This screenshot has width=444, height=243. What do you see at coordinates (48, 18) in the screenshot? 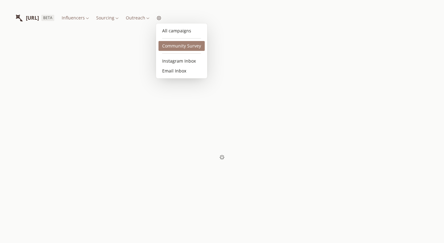
I see `span: BETA` at bounding box center [48, 18].